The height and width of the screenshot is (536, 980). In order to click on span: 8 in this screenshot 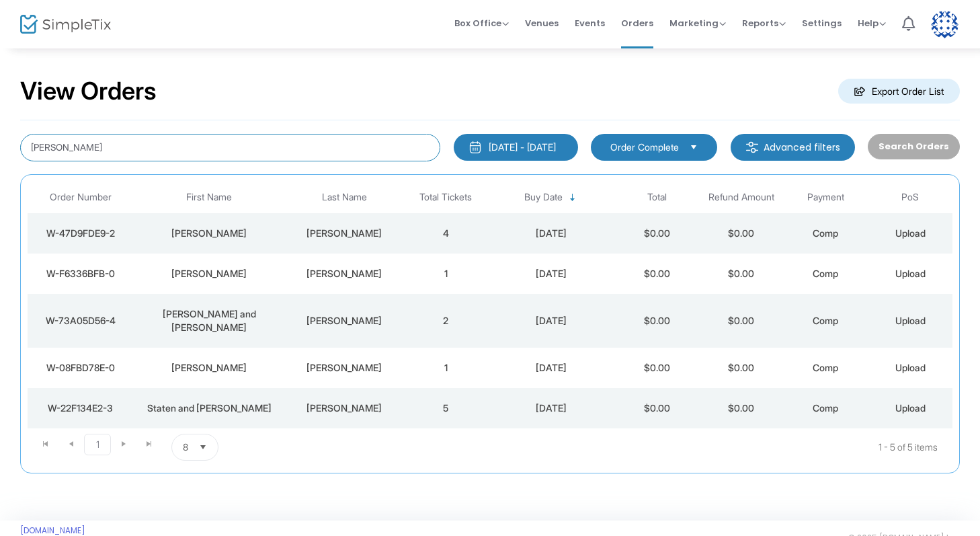, I will do `click(185, 448)`.